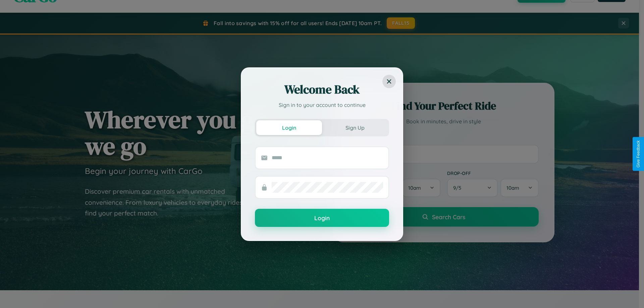  Describe the element at coordinates (355, 128) in the screenshot. I see `button: Sign Up` at that location.